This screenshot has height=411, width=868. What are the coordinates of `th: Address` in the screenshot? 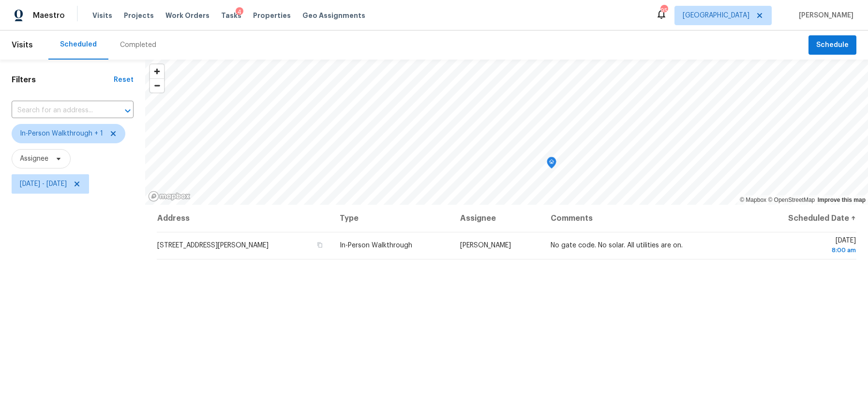 It's located at (244, 218).